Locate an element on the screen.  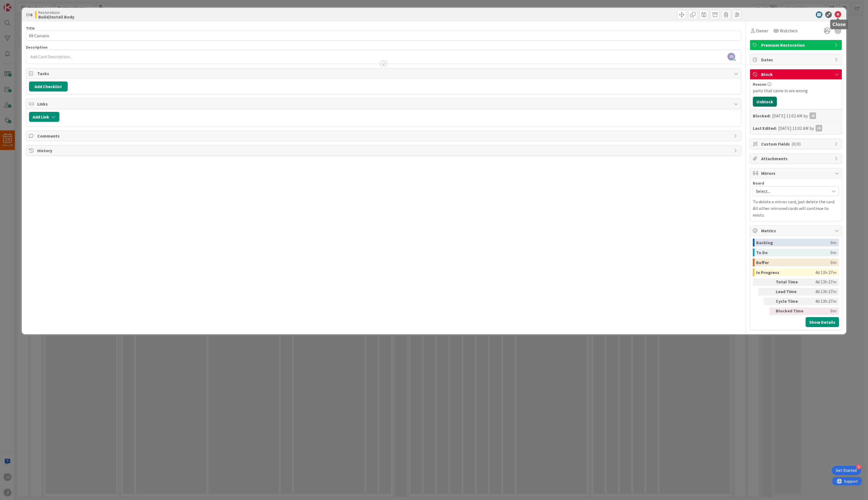
b: Blocked: is located at coordinates (761, 116).